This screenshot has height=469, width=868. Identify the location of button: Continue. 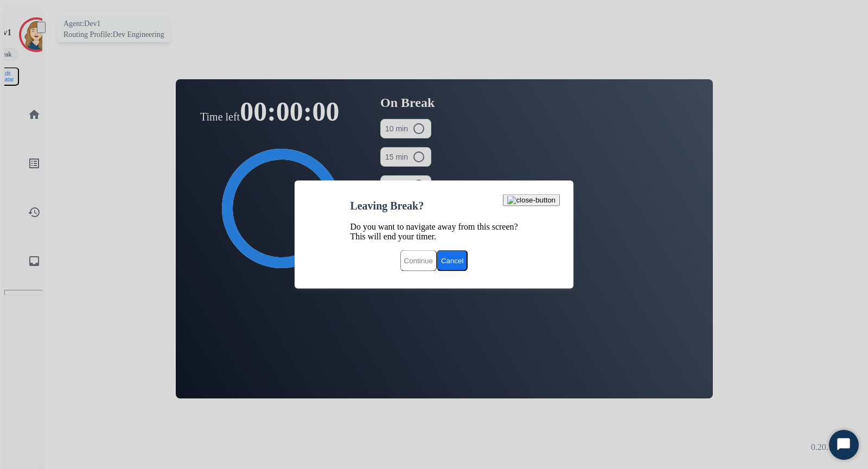
(418, 260).